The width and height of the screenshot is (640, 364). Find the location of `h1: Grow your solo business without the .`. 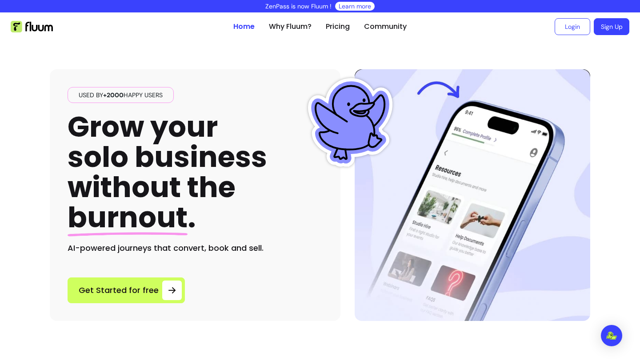

h1: Grow your solo business without the . is located at coordinates (167, 172).